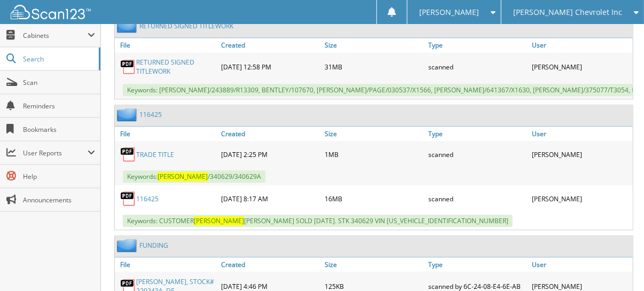 The width and height of the screenshot is (644, 291). What do you see at coordinates (194, 176) in the screenshot?
I see `span: Keywords: /340629/340629A` at bounding box center [194, 176].